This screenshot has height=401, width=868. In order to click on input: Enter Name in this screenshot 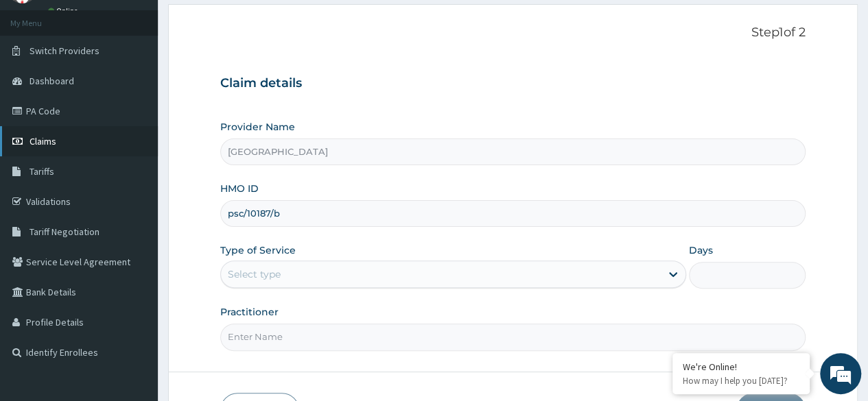, I will do `click(513, 337)`.